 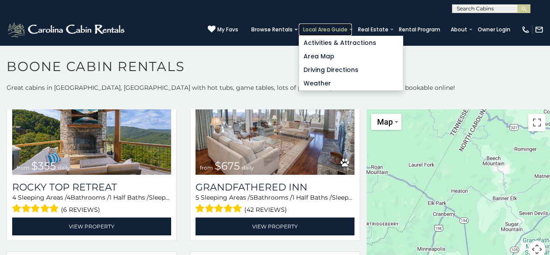 I want to click on a: Grandfathered Inn, so click(x=275, y=187).